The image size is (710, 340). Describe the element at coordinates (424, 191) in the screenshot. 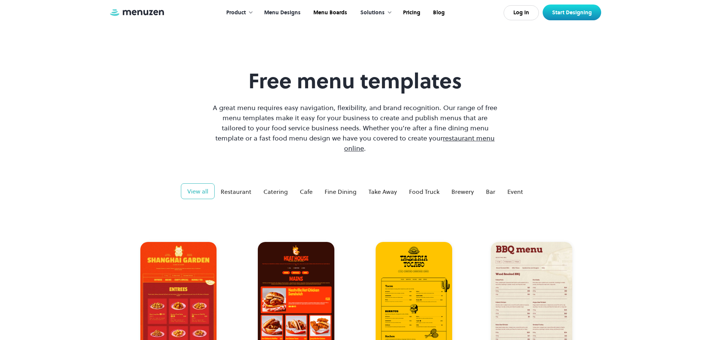

I see `div: Food Truck` at that location.